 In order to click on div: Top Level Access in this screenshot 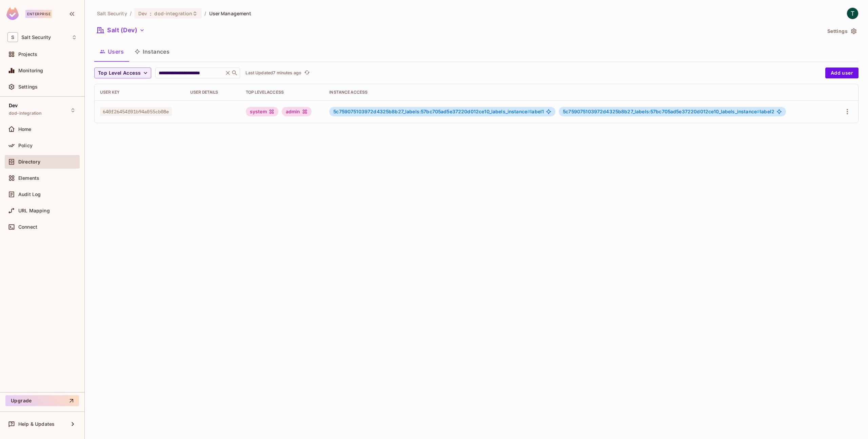, I will do `click(282, 92)`.